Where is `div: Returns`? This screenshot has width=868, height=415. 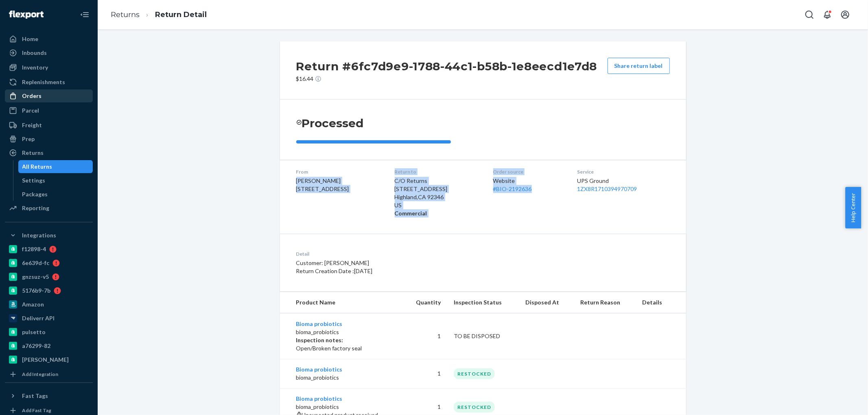 div: Returns is located at coordinates (33, 153).